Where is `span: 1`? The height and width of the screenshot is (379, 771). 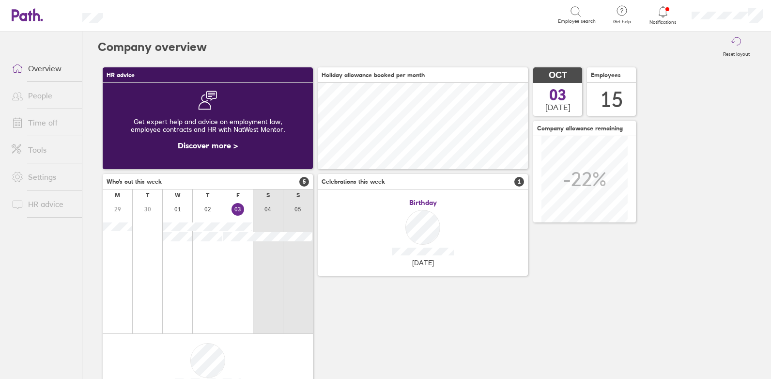 span: 1 is located at coordinates (519, 182).